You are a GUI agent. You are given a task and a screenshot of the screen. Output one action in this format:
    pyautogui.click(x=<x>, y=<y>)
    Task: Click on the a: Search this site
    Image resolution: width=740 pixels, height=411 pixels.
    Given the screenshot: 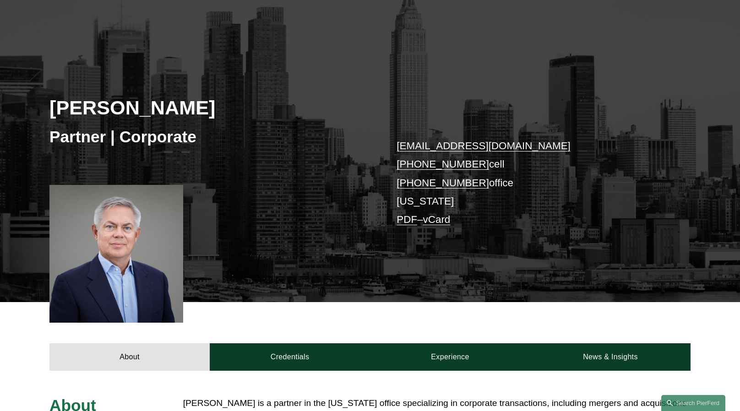 What is the action you would take?
    pyautogui.click(x=693, y=403)
    